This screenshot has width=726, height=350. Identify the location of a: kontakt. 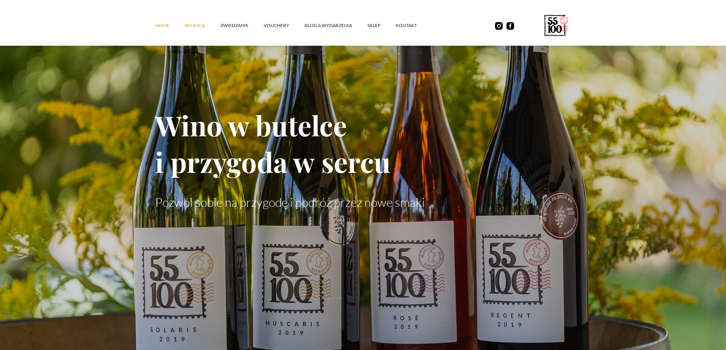
(414, 26).